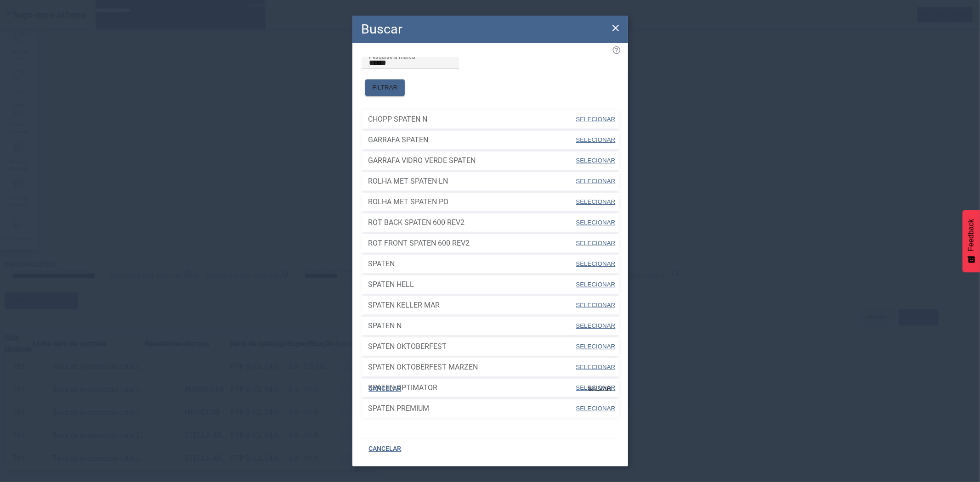 The height and width of the screenshot is (482, 980). I want to click on span: CANCELAR, so click(386, 389).